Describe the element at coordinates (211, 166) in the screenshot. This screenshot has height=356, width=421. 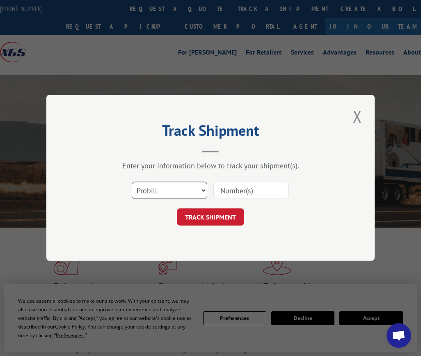
I see `div: Enter your information below to track your shipment(s).` at that location.